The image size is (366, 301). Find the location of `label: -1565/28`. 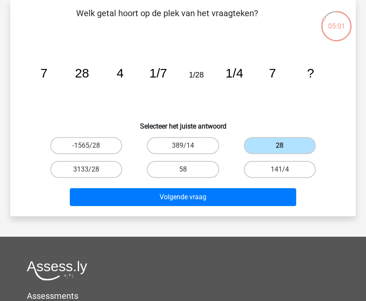

label: -1565/28 is located at coordinates (86, 146).